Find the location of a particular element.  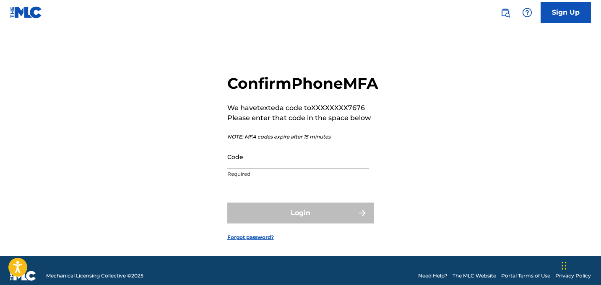

a: Need Help? is located at coordinates (433, 276).